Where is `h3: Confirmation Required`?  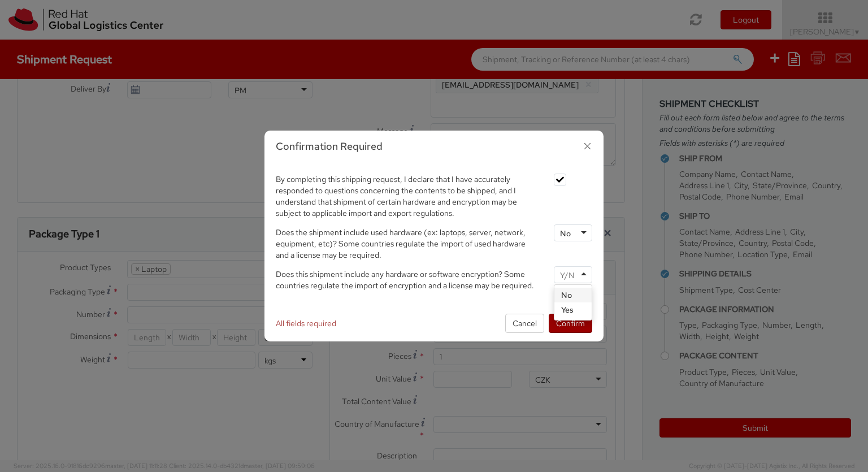 h3: Confirmation Required is located at coordinates (434, 147).